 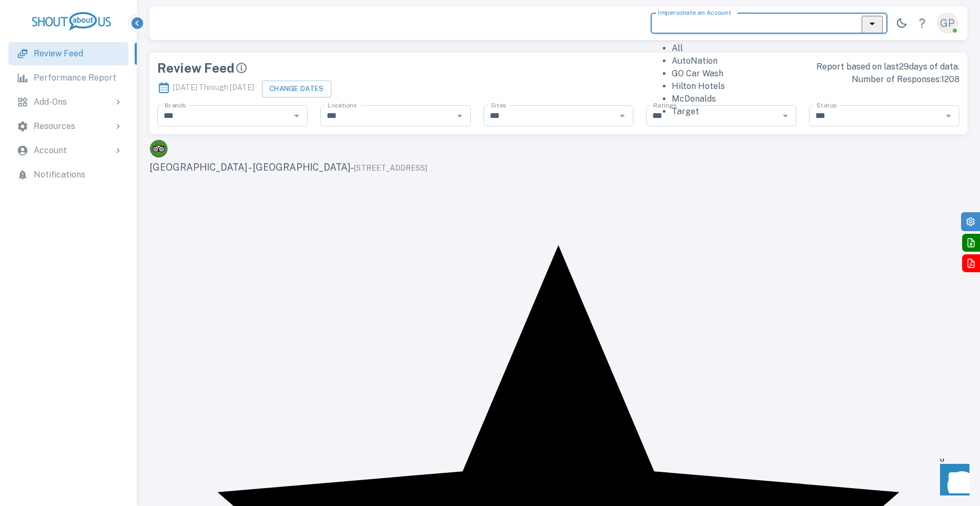 I want to click on p: Review Feed, so click(x=58, y=53).